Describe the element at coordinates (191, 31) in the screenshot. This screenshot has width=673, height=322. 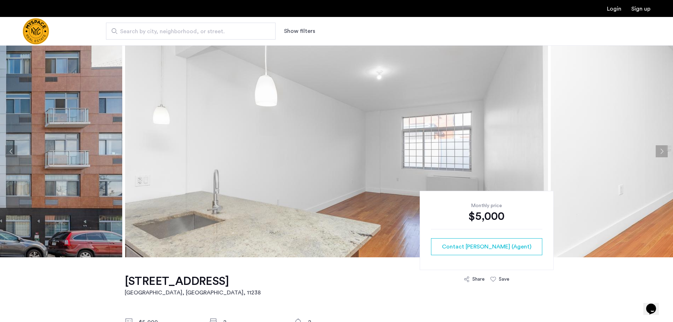
I see `input: Apartment Search` at that location.